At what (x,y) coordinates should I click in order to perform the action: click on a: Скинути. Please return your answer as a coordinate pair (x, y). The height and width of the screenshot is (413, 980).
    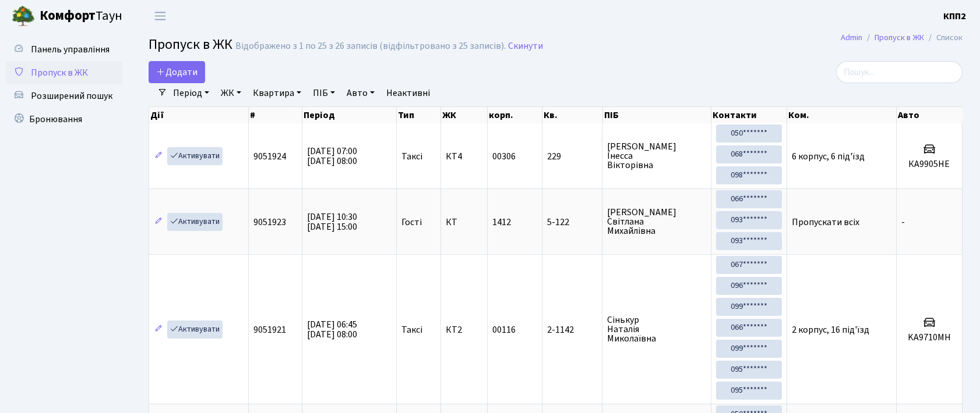
    Looking at the image, I should click on (526, 46).